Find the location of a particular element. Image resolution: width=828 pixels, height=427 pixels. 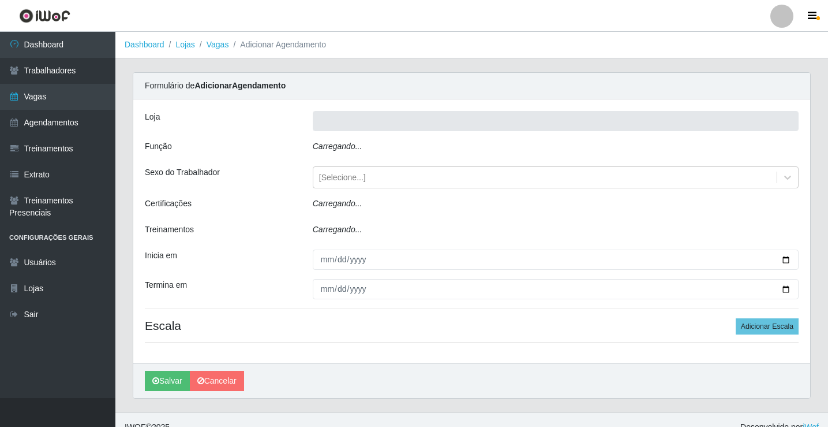

label: Certificações is located at coordinates (168, 203).